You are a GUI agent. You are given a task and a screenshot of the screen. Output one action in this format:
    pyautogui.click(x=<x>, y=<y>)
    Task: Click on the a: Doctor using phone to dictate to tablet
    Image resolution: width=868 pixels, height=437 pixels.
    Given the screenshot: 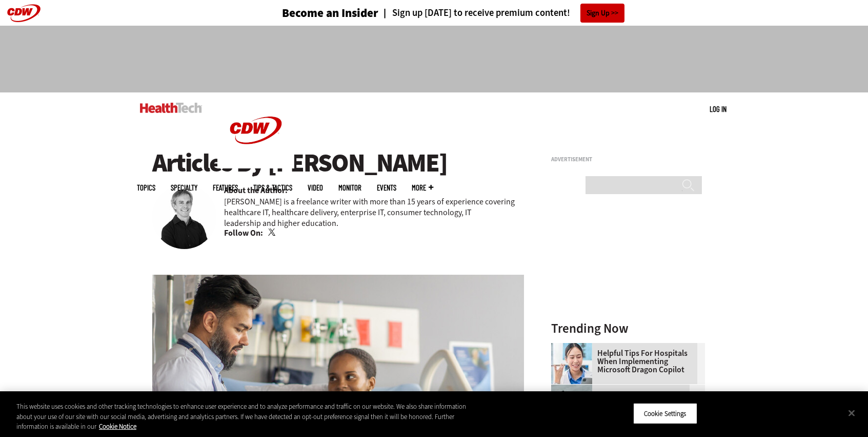 What is the action you would take?
    pyautogui.click(x=574, y=347)
    